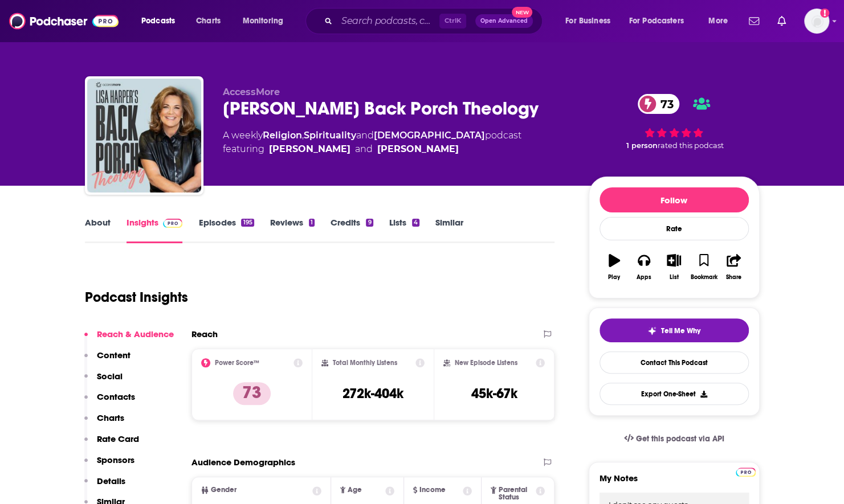  What do you see at coordinates (107, 360) in the screenshot?
I see `button: Content` at bounding box center [107, 360].